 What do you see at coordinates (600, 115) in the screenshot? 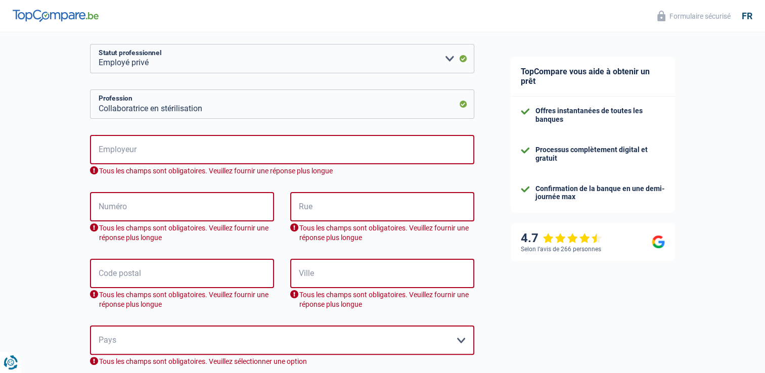
I see `div: Offres instantanées de toutes les banques` at bounding box center [600, 115].